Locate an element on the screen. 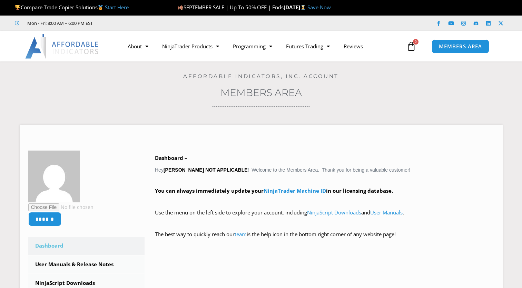 Image resolution: width=522 pixels, height=288 pixels. a: NinjaTrader Machine ID is located at coordinates (295, 191).